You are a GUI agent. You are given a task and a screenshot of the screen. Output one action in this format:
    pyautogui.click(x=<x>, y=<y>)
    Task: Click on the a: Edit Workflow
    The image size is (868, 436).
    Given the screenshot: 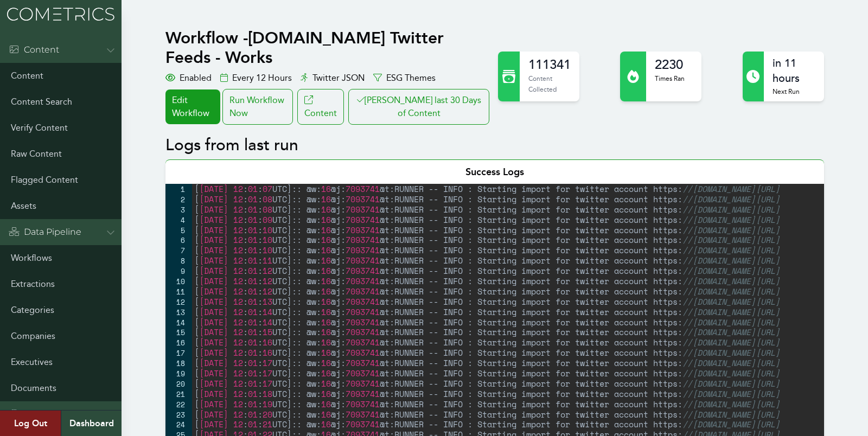 What is the action you would take?
    pyautogui.click(x=192, y=107)
    